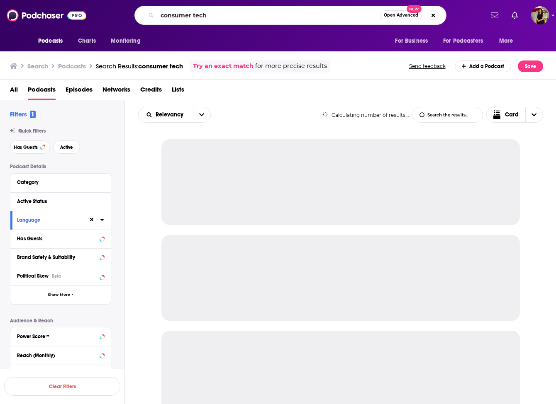 The height and width of the screenshot is (404, 556). Describe the element at coordinates (61, 336) in the screenshot. I see `button: Power Score™` at that location.